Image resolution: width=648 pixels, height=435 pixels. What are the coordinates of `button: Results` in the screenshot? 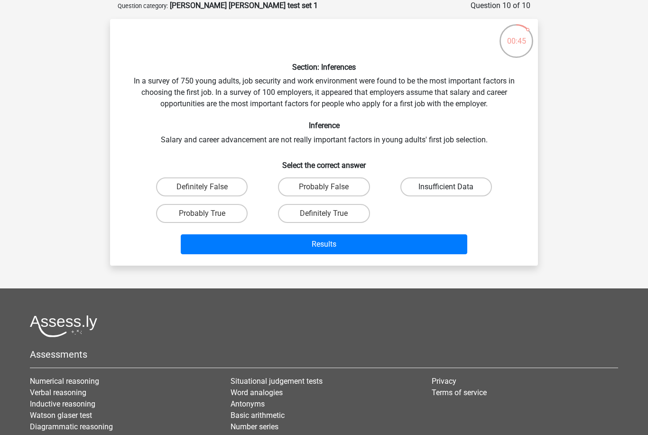 It's located at (324, 244).